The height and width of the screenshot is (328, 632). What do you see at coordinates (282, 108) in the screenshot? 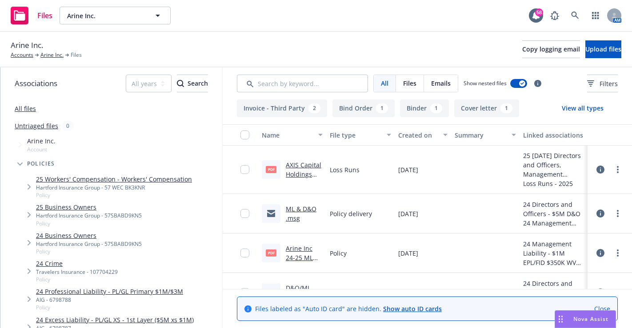
I see `button: Invoice - Third Party` at bounding box center [282, 108].